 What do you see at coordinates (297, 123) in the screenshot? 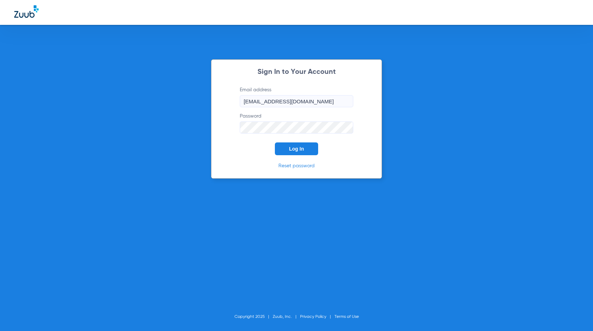
I see `label: Password` at bounding box center [297, 123].